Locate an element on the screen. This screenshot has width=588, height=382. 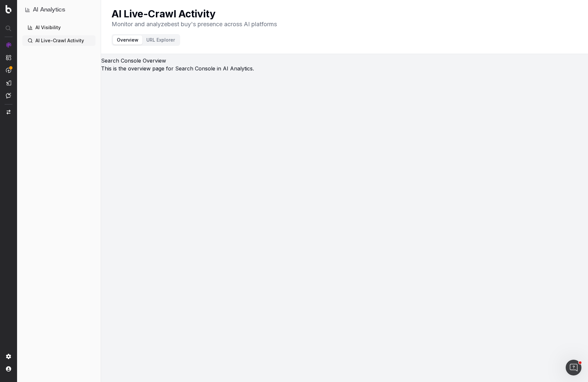
p: This is the overview page for Search Console in AI Analytics. is located at coordinates (344, 68).